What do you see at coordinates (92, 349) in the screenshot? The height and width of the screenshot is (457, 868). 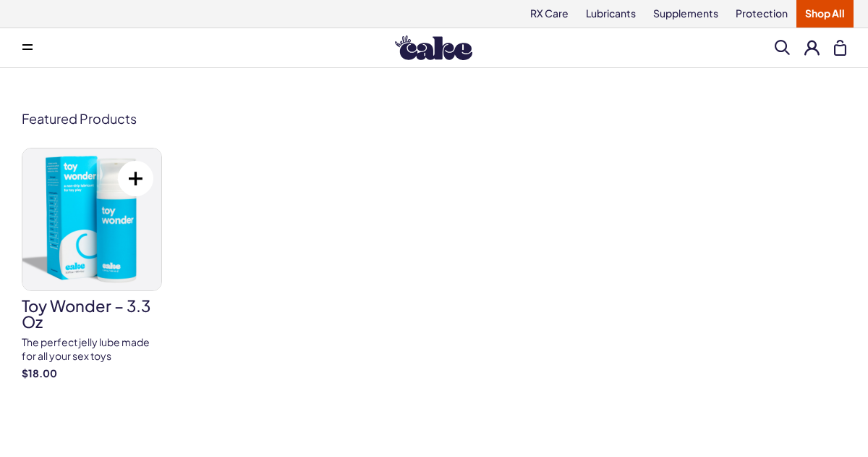 I see `div: The perfect jelly lube made for all your sex toys` at bounding box center [92, 349].